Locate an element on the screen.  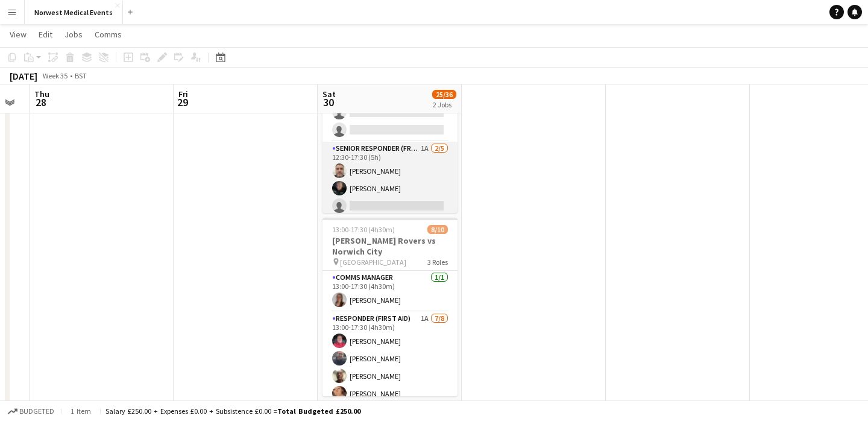
span: Thu is located at coordinates (41, 94).